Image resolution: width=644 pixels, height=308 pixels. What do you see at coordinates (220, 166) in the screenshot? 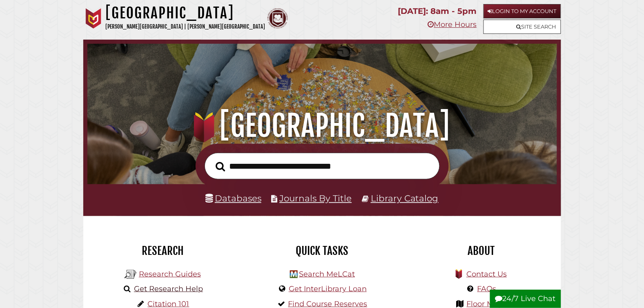
I see `button: Search` at bounding box center [220, 166].